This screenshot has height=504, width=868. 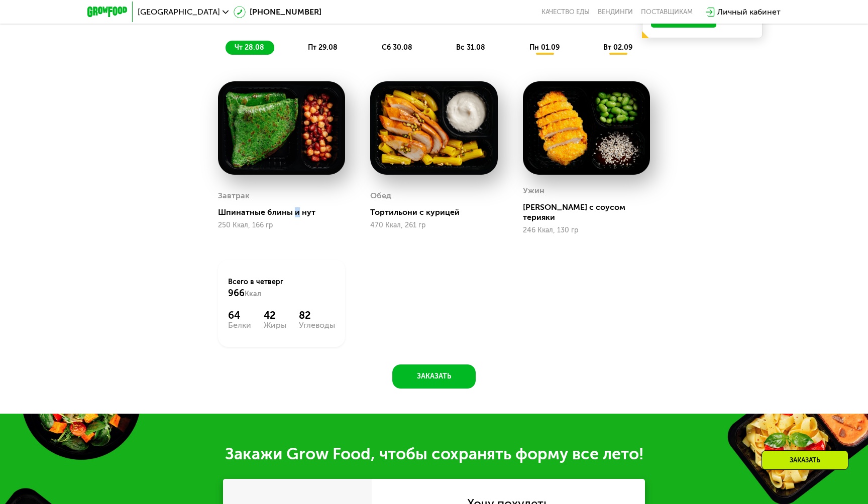 What do you see at coordinates (281, 225) in the screenshot?
I see `div: 250 Ккал, 166 гр` at bounding box center [281, 225].